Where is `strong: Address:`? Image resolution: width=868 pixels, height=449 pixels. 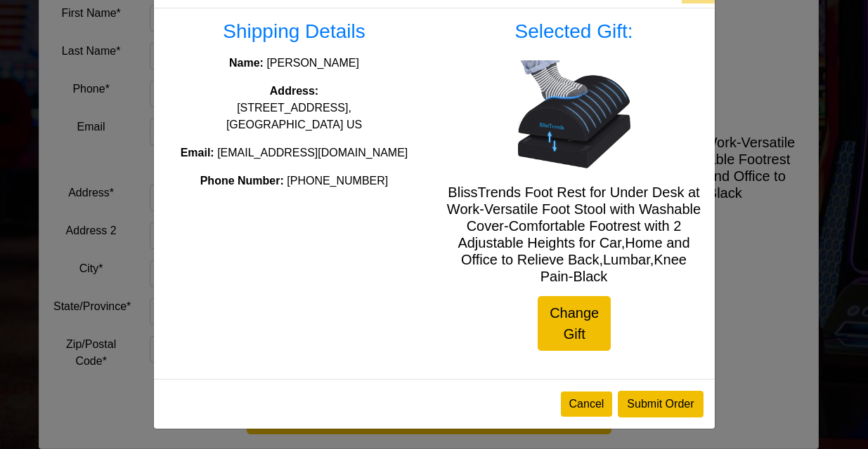
strong: Address: is located at coordinates (293, 91).